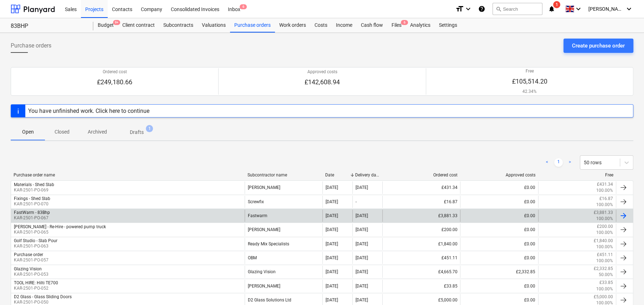 This screenshot has width=644, height=305. What do you see at coordinates (322, 82) in the screenshot?
I see `p: £142,608.94` at bounding box center [322, 82].